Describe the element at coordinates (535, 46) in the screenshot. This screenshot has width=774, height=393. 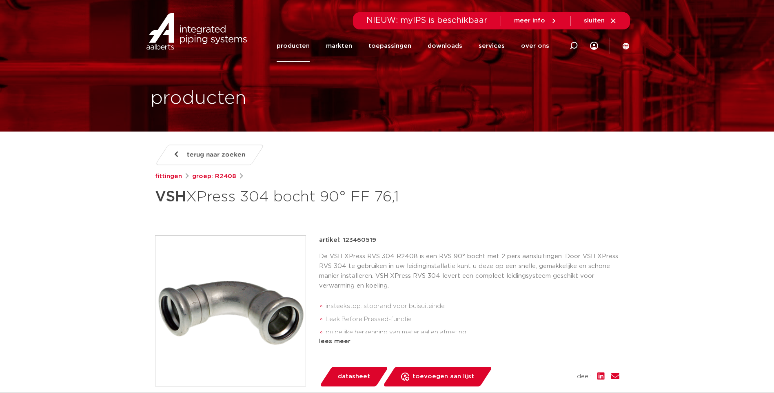
I see `a: over ons` at that location.